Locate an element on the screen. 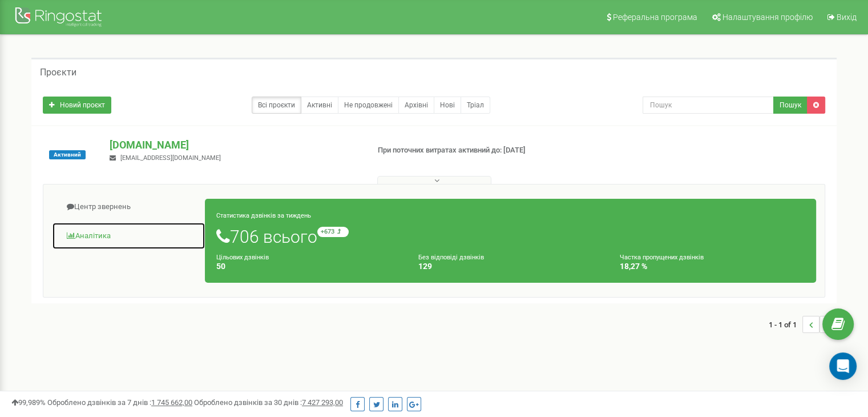  a: Центр звернень is located at coordinates (128, 206).